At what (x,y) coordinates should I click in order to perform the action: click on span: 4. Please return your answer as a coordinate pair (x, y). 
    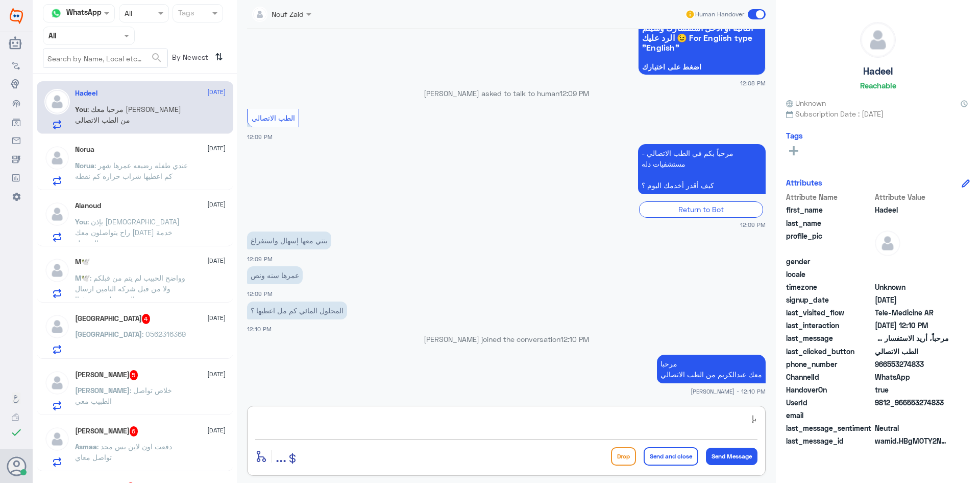
    Looking at the image, I should click on (146, 318).